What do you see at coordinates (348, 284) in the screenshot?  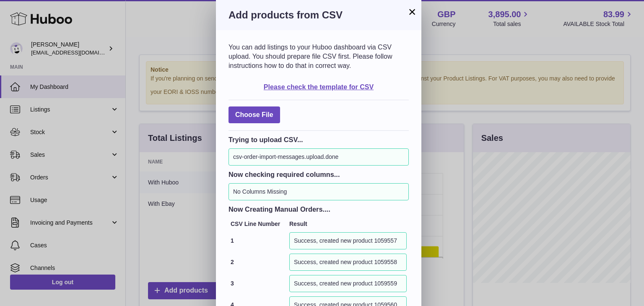 I see `div: Success, created new product 1059559` at bounding box center [348, 284].